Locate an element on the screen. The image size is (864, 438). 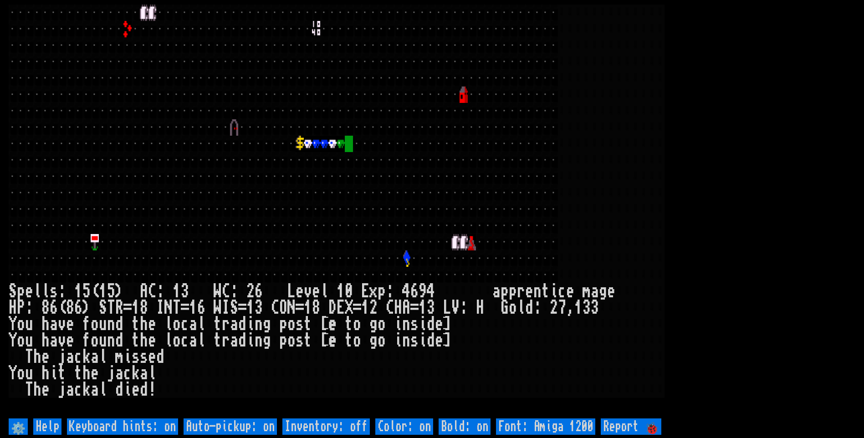
div: D is located at coordinates (332, 308).